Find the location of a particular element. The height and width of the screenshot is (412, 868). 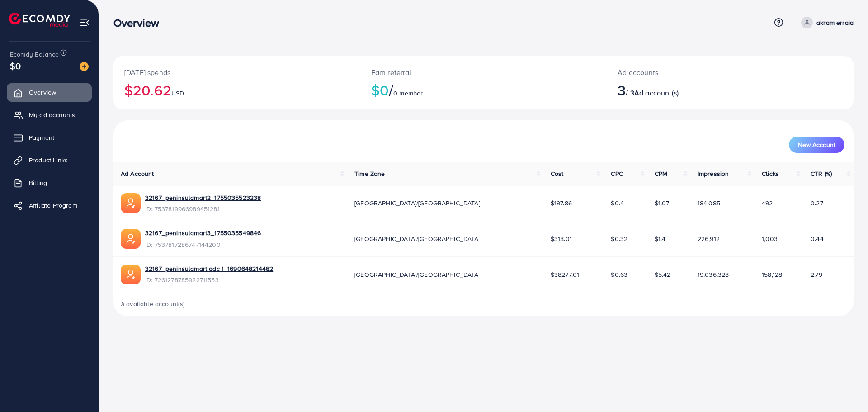

span: $197.86 is located at coordinates (561, 202).